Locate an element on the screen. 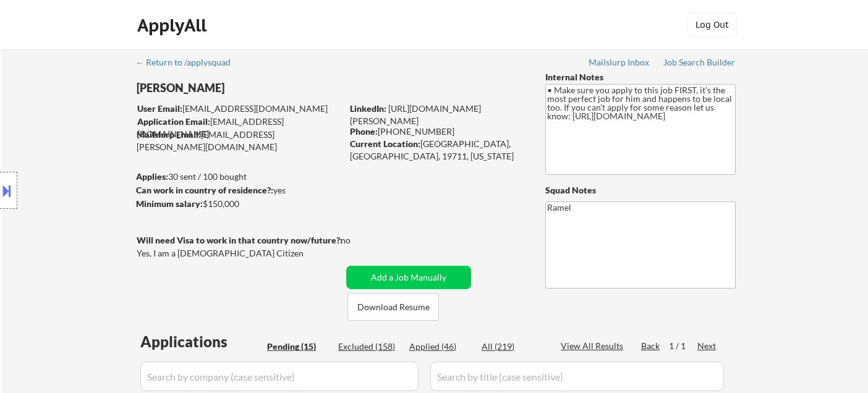 This screenshot has height=393, width=868. div: Next is located at coordinates (708, 347).